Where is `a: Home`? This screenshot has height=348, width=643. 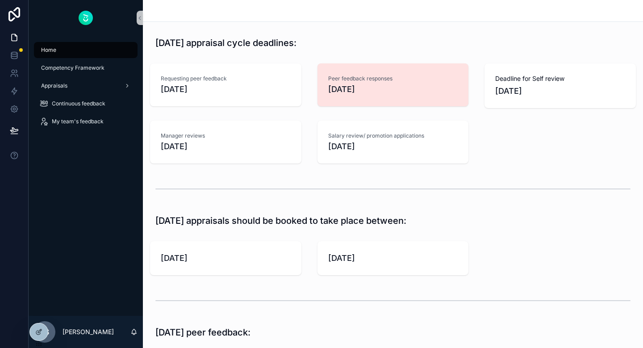 a: Home is located at coordinates (86, 50).